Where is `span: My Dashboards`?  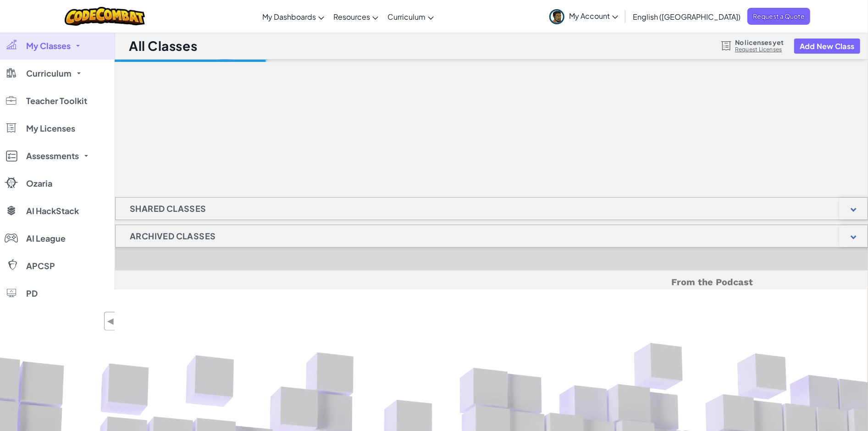 span: My Dashboards is located at coordinates (289, 16).